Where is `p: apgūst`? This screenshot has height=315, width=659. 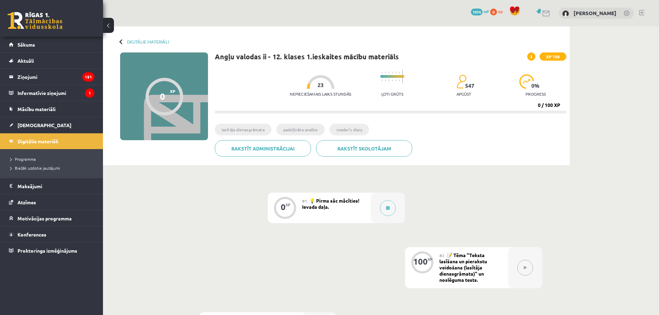 p: apgūst is located at coordinates (464, 94).